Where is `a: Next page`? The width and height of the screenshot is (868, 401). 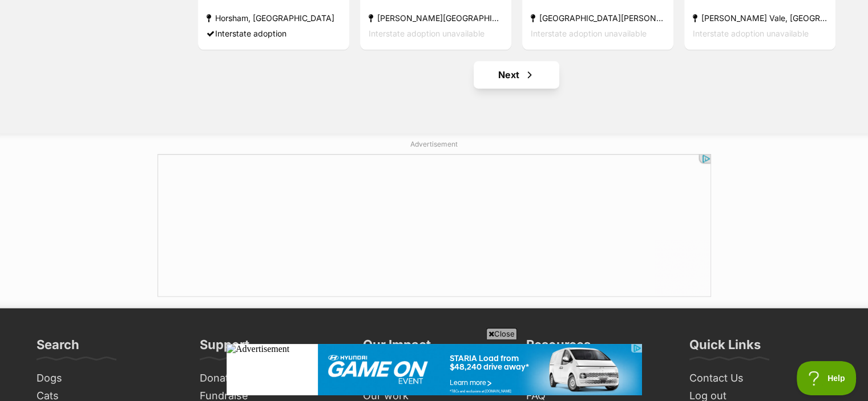
a: Next page is located at coordinates (517, 75).